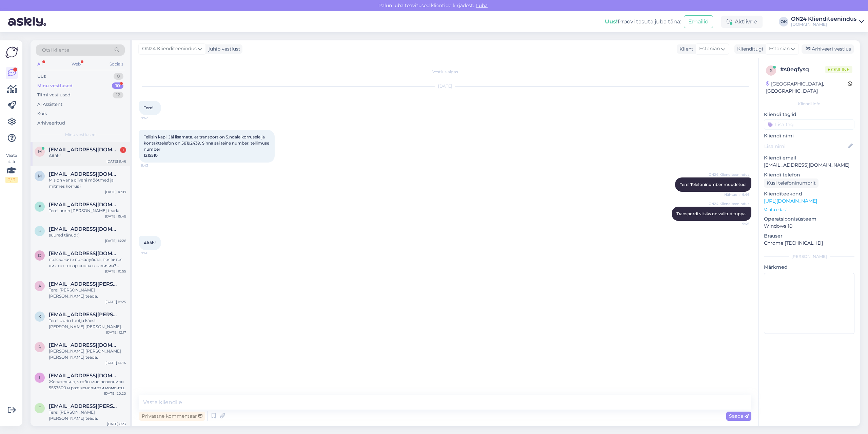 Image resolution: width=868 pixels, height=434 pixels. I want to click on div: ON24 Klienditeenindus, so click(824, 19).